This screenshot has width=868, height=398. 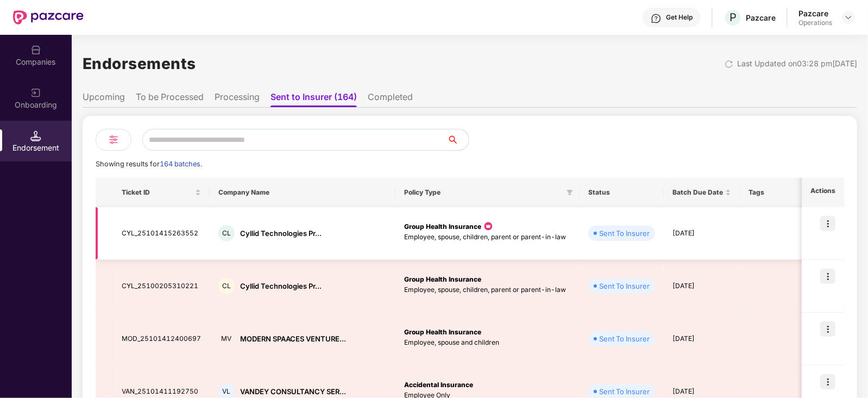 What do you see at coordinates (622, 193) in the screenshot?
I see `th: Status` at bounding box center [622, 193].